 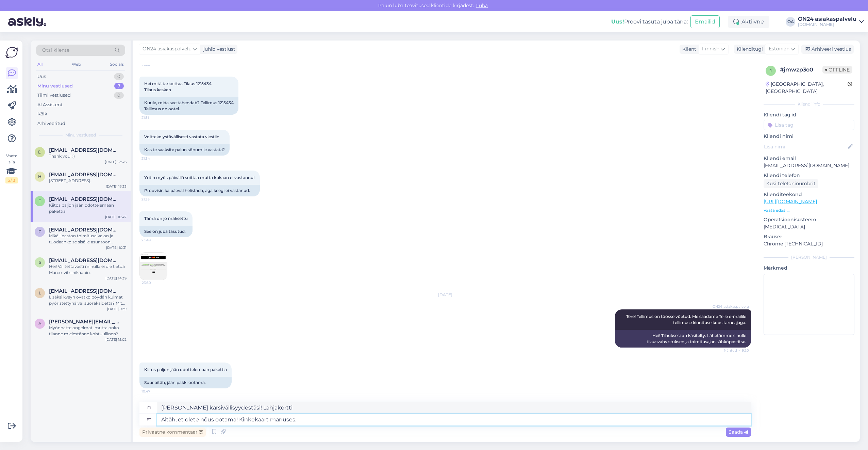 What do you see at coordinates (84, 260) in the screenshot?
I see `span: s.myllarinen@gmail.com` at bounding box center [84, 260].